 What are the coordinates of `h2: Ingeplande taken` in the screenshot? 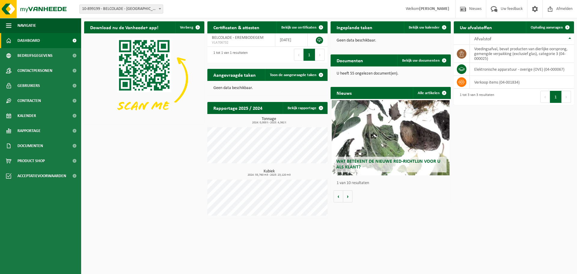 It's located at (354, 27).